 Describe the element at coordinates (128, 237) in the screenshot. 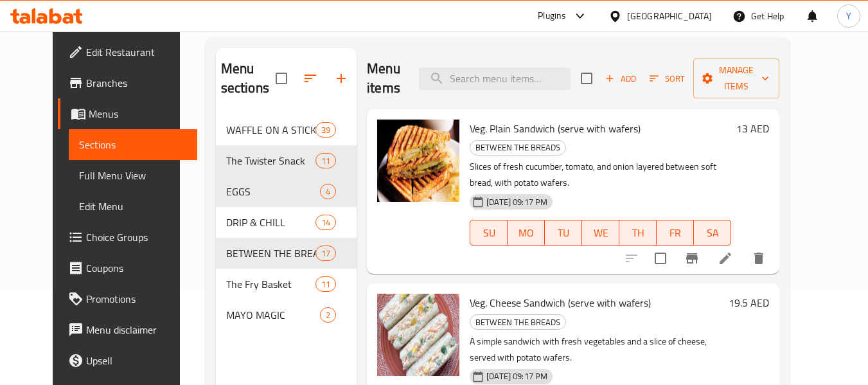

I see `a: Choice Groups` at that location.